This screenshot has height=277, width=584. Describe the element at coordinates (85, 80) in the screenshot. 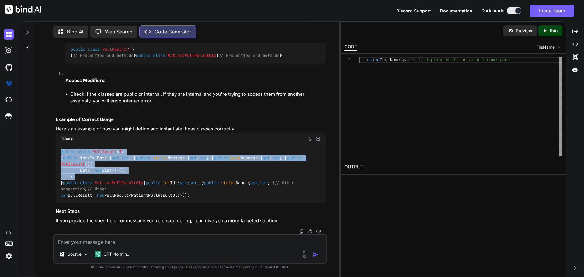

I see `strong: Access Modifiers` at that location.